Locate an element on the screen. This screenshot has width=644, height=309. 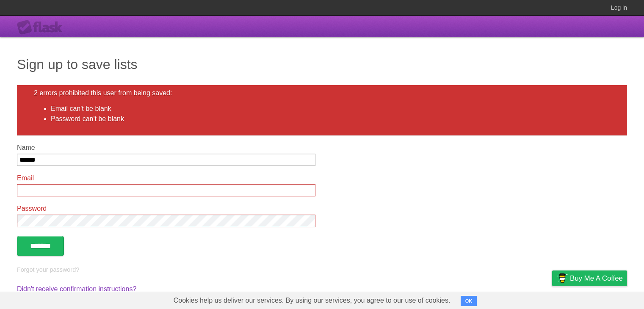
span: Cookies help us deliver our services. By using our services, you agree to our use of cookies. is located at coordinates (312, 301).